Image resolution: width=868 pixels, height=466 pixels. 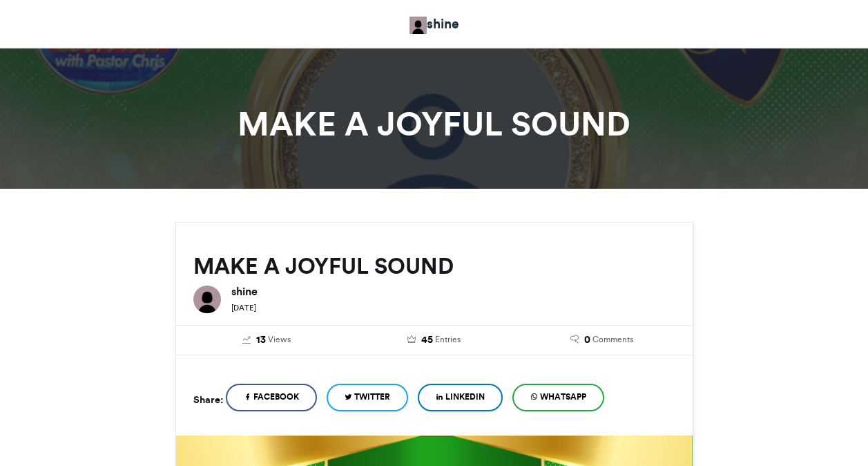 What do you see at coordinates (434, 124) in the screenshot?
I see `h1: MAKE A JOYFUL SOUND` at bounding box center [434, 124].